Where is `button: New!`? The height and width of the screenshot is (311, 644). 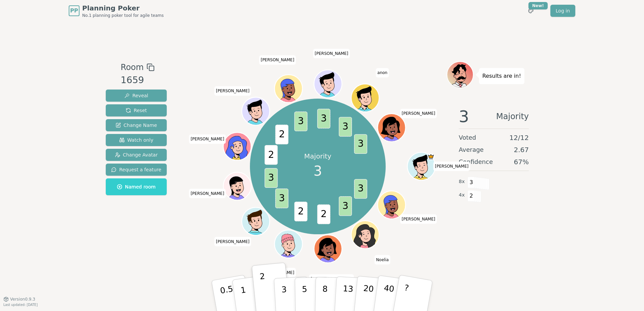 button: New! is located at coordinates (531, 11).